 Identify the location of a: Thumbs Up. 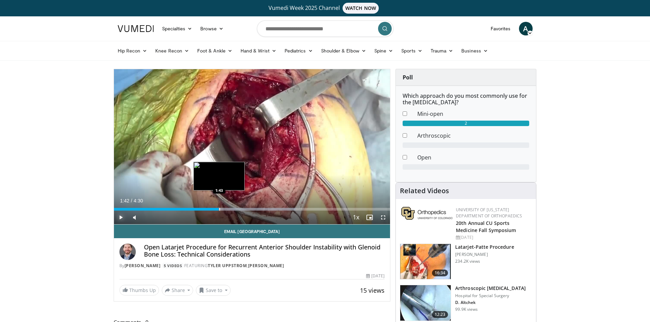
(139, 290).